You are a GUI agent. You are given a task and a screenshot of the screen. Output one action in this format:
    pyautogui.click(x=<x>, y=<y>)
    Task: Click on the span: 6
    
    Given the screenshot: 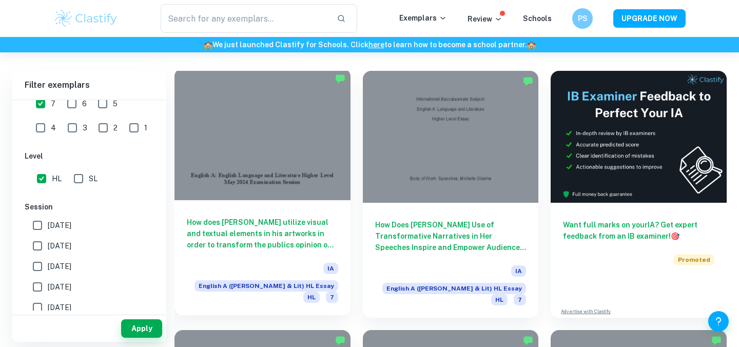 What is the action you would take?
    pyautogui.click(x=84, y=104)
    